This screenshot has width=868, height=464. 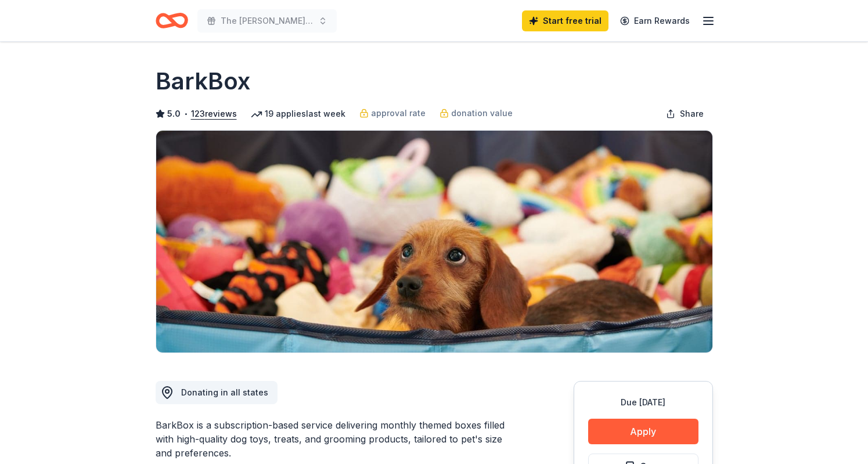 What do you see at coordinates (298, 113) in the screenshot?
I see `div: 19 applies last week` at bounding box center [298, 113].